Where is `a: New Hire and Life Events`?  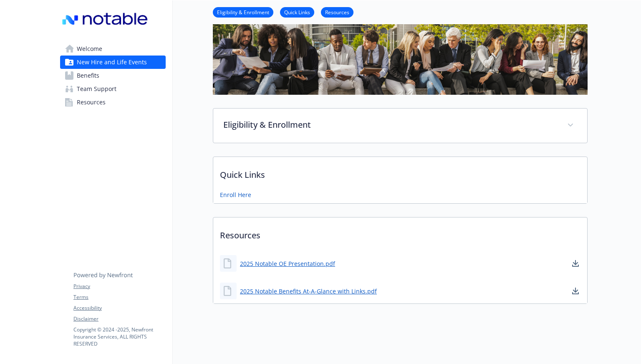
a: New Hire and Life Events is located at coordinates (113, 62).